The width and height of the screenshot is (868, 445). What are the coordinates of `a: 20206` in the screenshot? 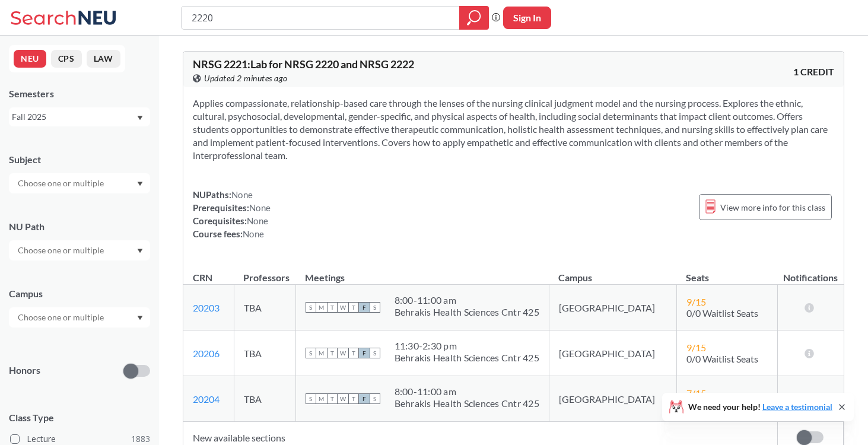 It's located at (206, 353).